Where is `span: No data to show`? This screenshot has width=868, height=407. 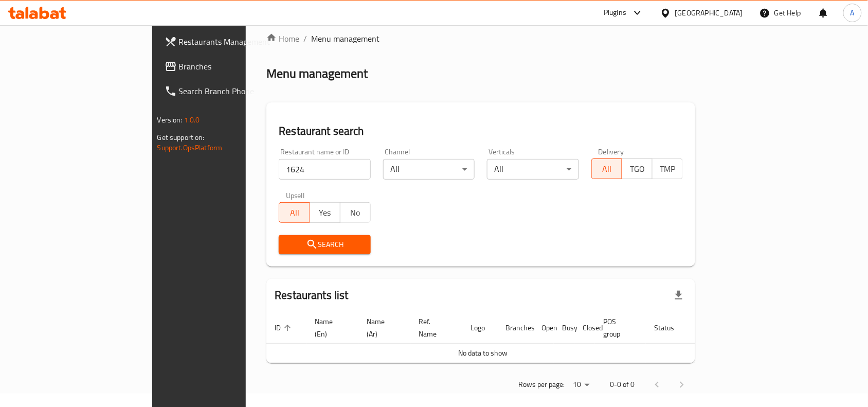
span: No data to show is located at coordinates (484, 353).